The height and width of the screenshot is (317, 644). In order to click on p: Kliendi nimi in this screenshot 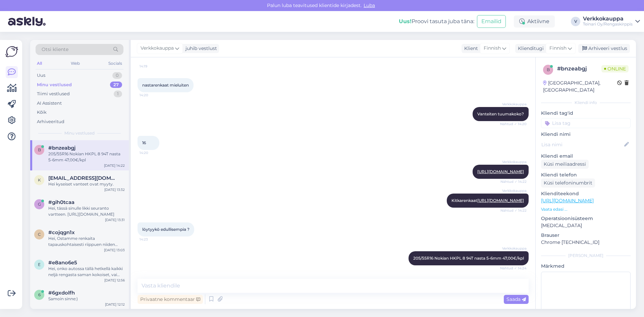, I will do `click(586, 134)`.